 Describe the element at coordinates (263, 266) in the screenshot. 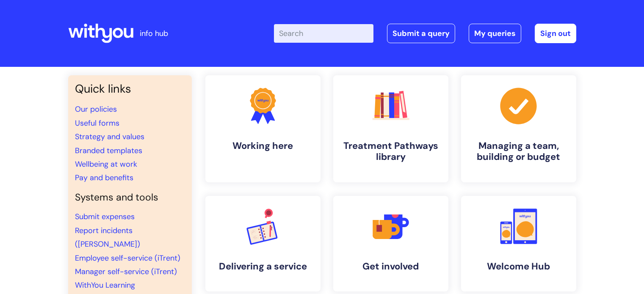

I see `h4: Delivering a service` at that location.